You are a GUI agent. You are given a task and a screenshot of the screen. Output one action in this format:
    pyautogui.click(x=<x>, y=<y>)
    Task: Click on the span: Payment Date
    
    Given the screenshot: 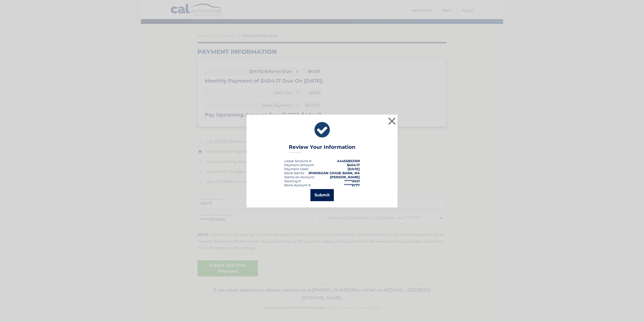 What is the action you would take?
    pyautogui.click(x=296, y=169)
    